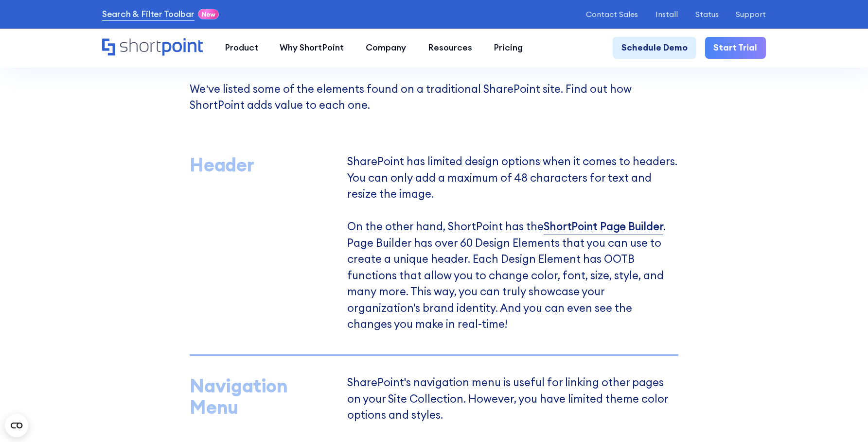 This screenshot has width=868, height=442. What do you see at coordinates (16, 426) in the screenshot?
I see `button: Open CMP widget` at bounding box center [16, 426].